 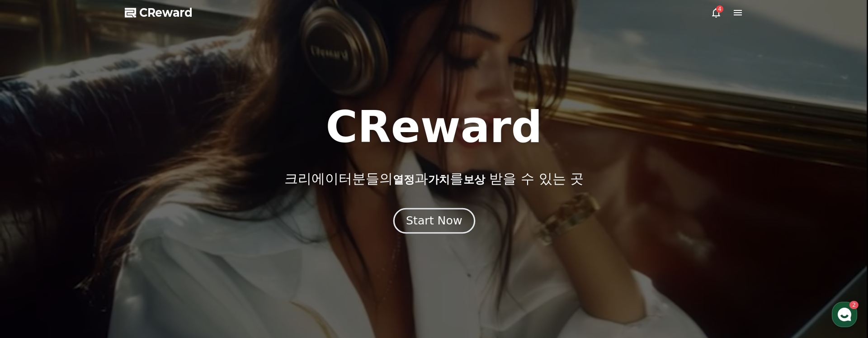 I want to click on h1: CReward, so click(x=434, y=127).